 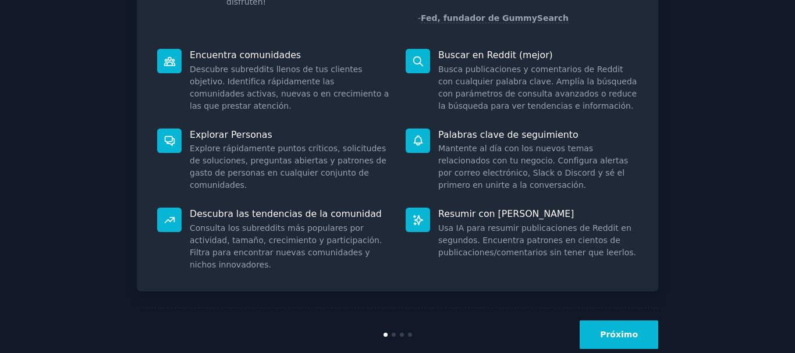 What do you see at coordinates (619, 335) in the screenshot?
I see `button: Próximo` at bounding box center [619, 335].